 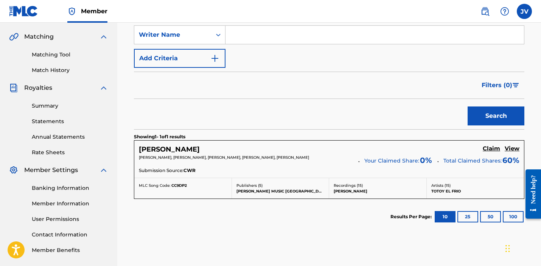 I want to click on button: Add Criteria, so click(x=180, y=58).